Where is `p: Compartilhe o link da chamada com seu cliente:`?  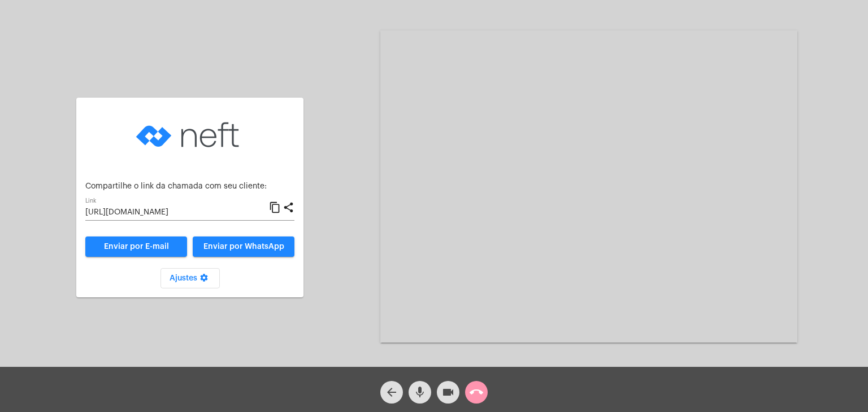
p: Compartilhe o link da chamada com seu cliente: is located at coordinates (190, 186).